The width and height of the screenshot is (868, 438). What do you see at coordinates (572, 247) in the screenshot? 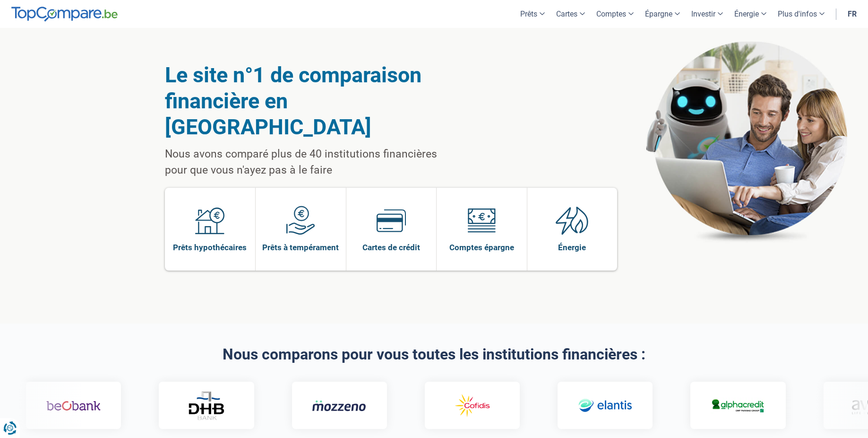
I see `span: Énergie` at bounding box center [572, 247].